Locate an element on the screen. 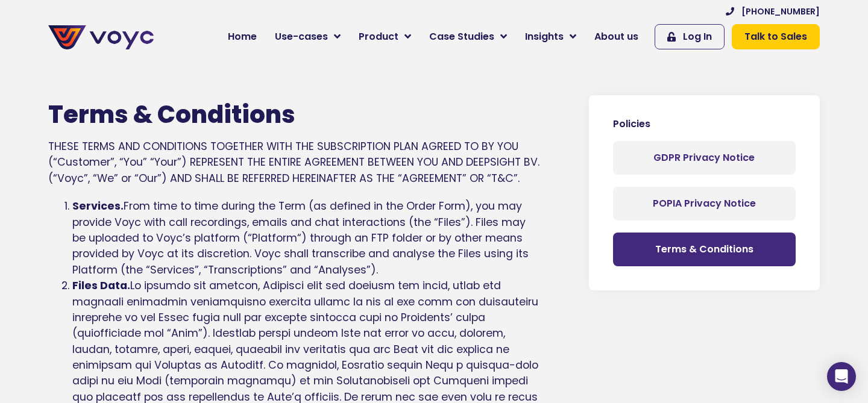 This screenshot has height=403, width=868. a: POPIA Privacy Notice is located at coordinates (704, 204).